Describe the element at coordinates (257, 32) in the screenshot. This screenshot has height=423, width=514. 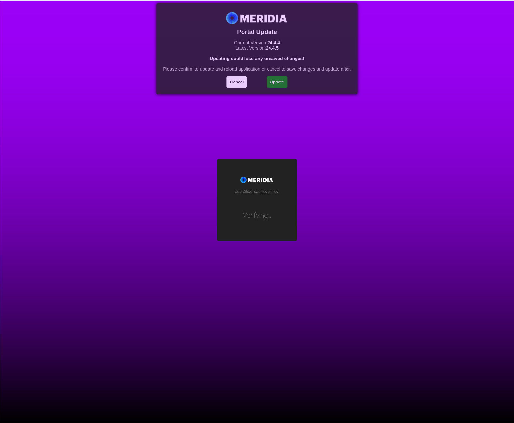
I see `h3: Portal Update` at that location.